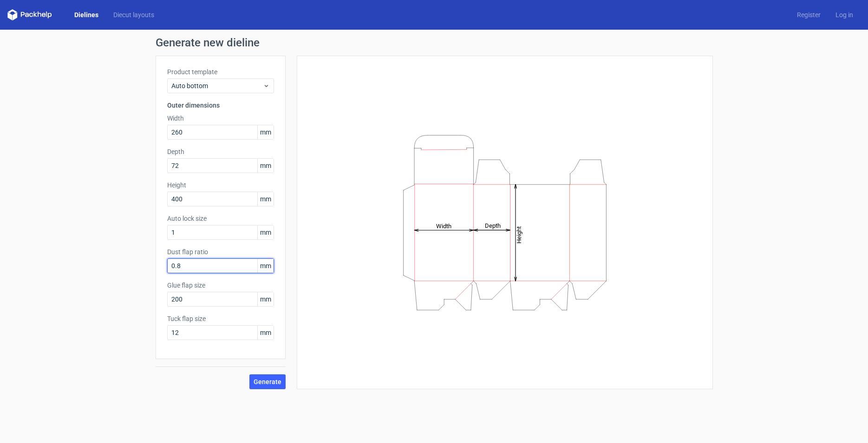  I want to click on a: Dielines, so click(86, 15).